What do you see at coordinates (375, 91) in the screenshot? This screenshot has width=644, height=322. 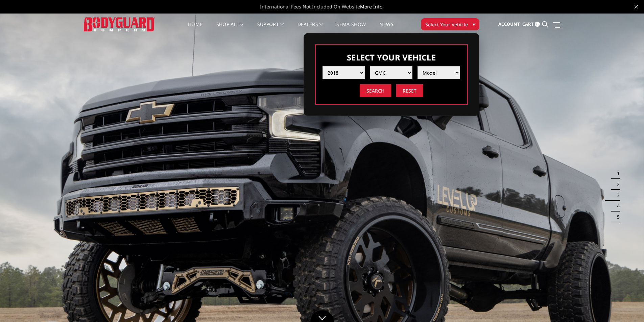 I see `input: Search` at bounding box center [375, 91].